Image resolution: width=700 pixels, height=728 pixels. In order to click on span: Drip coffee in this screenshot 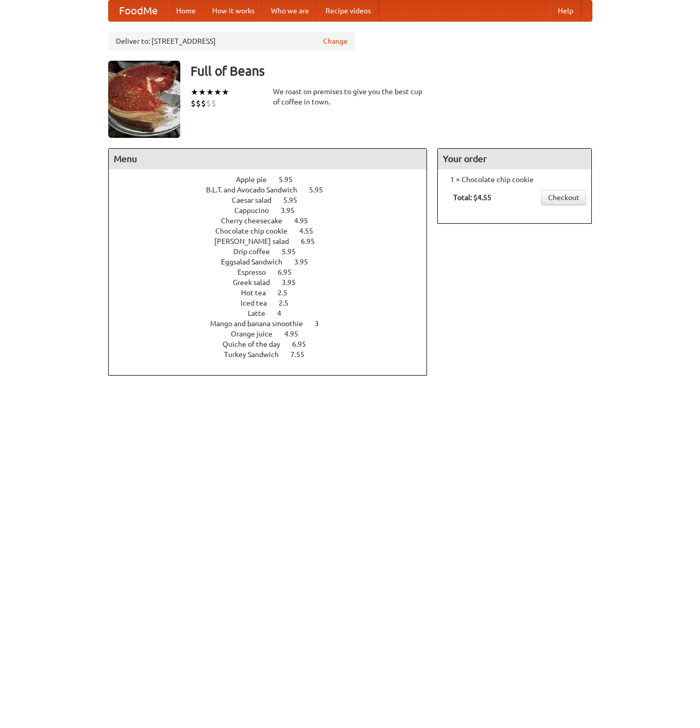, I will do `click(257, 251)`.